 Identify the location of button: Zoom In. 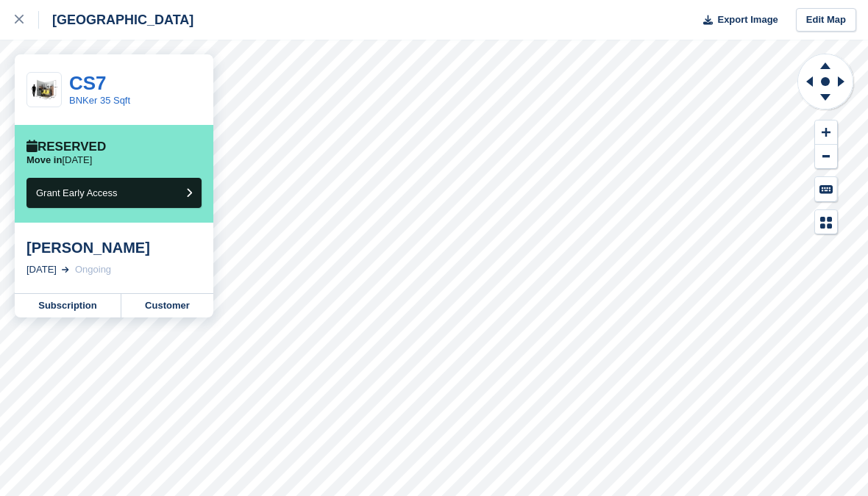
(826, 133).